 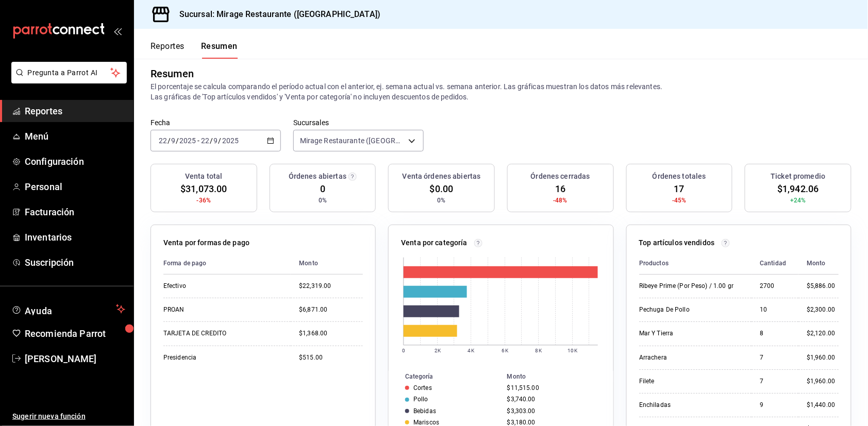 I want to click on span: Pregunta a Parrot AI, so click(x=69, y=72).